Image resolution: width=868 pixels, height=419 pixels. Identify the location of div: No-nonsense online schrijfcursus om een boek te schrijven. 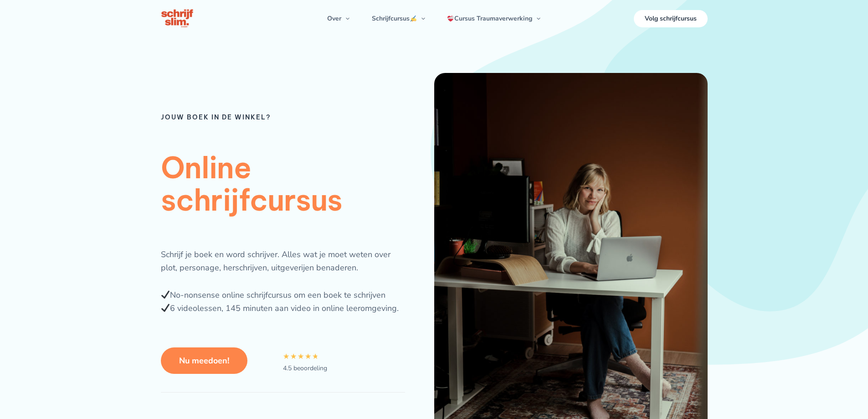
(283, 295).